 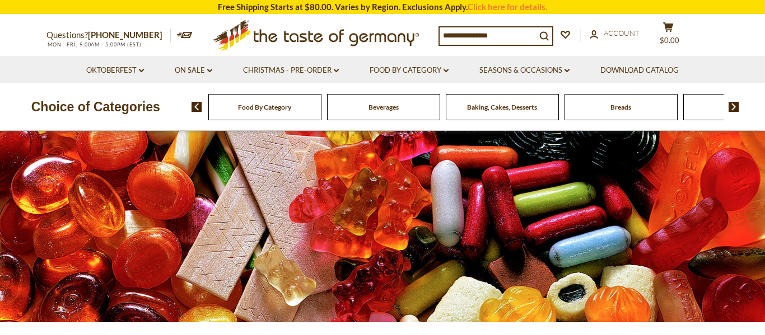 I want to click on a: Seasons & Occasions, so click(x=524, y=71).